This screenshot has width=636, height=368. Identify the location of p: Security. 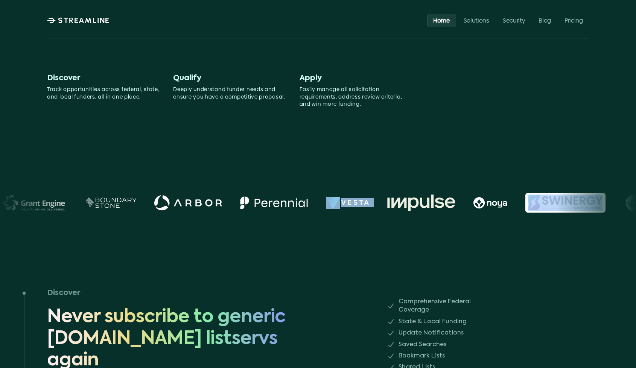
(514, 20).